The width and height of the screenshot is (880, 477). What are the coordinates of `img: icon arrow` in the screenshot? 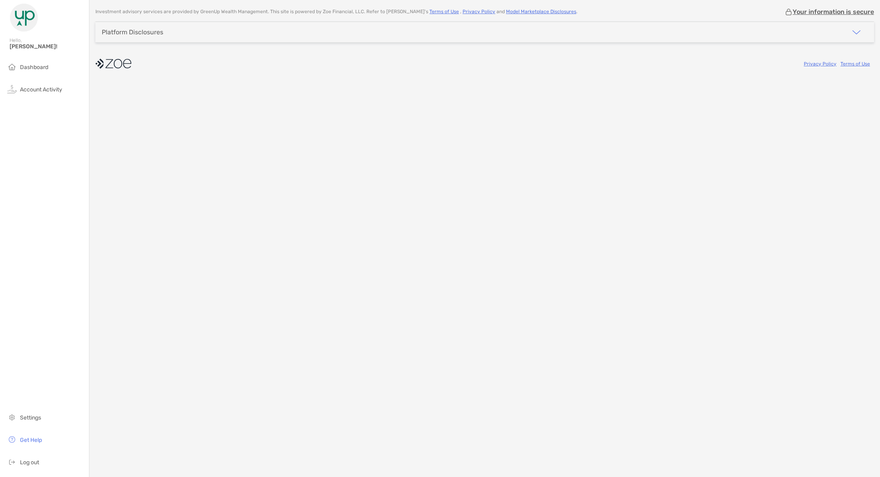 It's located at (856, 32).